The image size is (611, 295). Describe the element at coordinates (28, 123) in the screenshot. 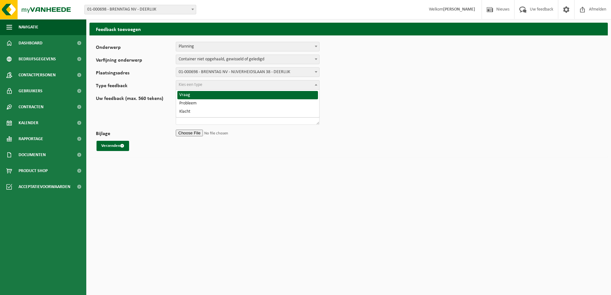

I see `span: Kalender` at that location.